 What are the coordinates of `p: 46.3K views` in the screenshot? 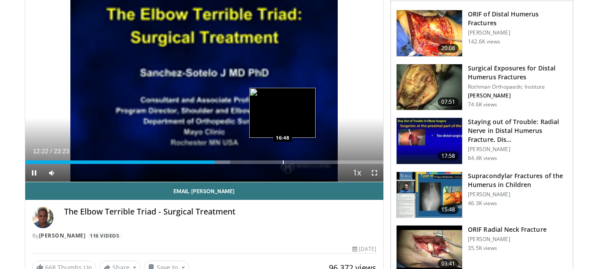 It's located at (482, 203).